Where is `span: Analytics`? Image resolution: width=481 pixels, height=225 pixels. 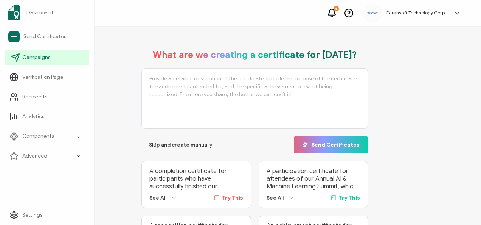
span: Analytics is located at coordinates (33, 117).